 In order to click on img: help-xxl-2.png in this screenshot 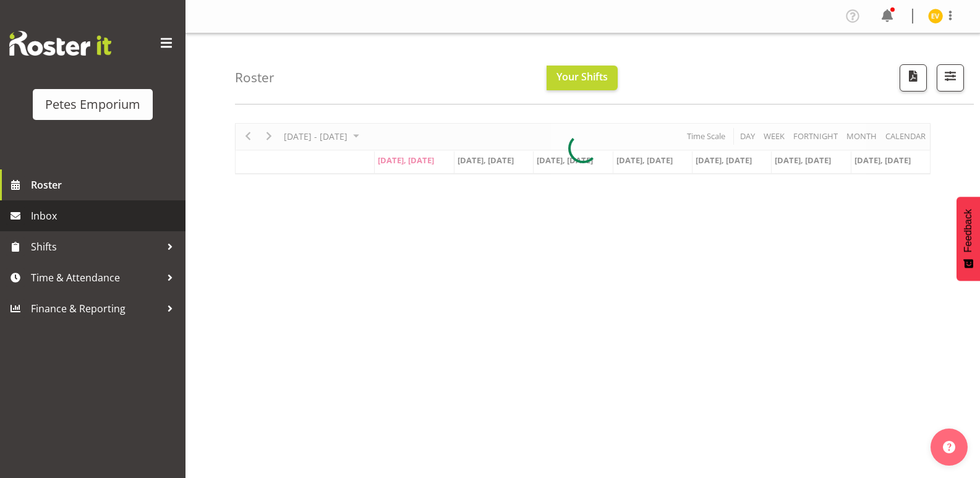, I will do `click(949, 447)`.